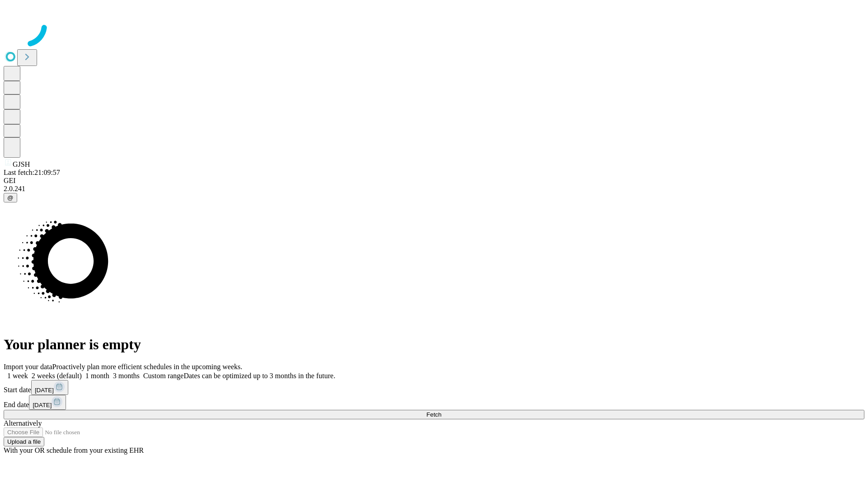  Describe the element at coordinates (97, 375) in the screenshot. I see `span: 1 month` at that location.